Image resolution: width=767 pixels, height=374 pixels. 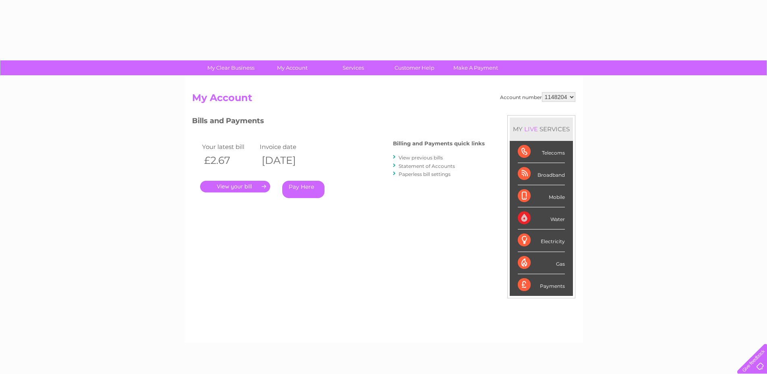 I want to click on td: Invoice date, so click(x=287, y=147).